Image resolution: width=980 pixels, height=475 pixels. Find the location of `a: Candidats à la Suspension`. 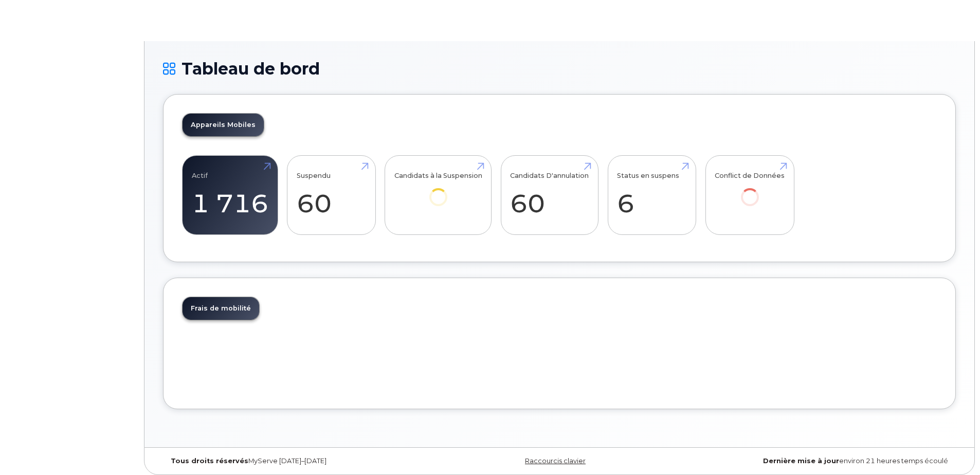

a: Candidats à la Suspension is located at coordinates (438, 191).